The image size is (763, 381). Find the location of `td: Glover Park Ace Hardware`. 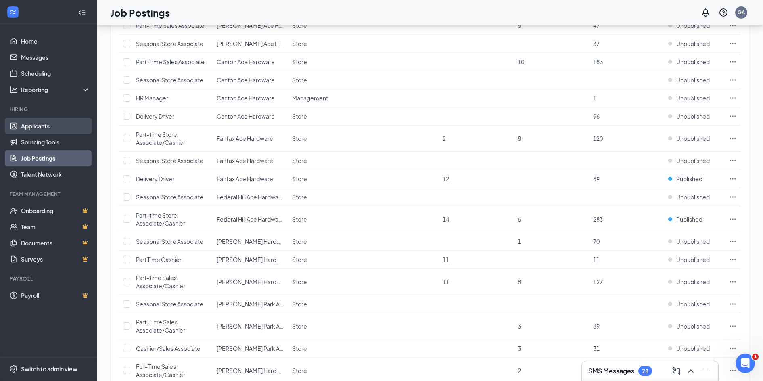

td: Glover Park Ace Hardware is located at coordinates (250, 348).